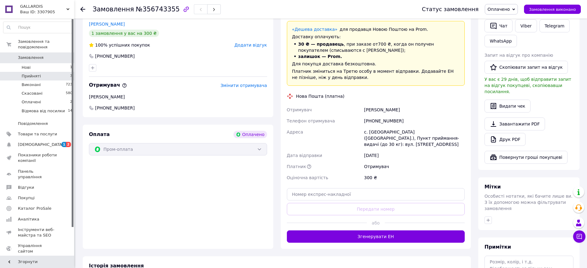  What do you see at coordinates (528, 203) in the screenshot?
I see `span: Особисті нотатки, які бачите лише ви. З їх допомогою можна фільтрувати замовлення` at bounding box center [528, 203].